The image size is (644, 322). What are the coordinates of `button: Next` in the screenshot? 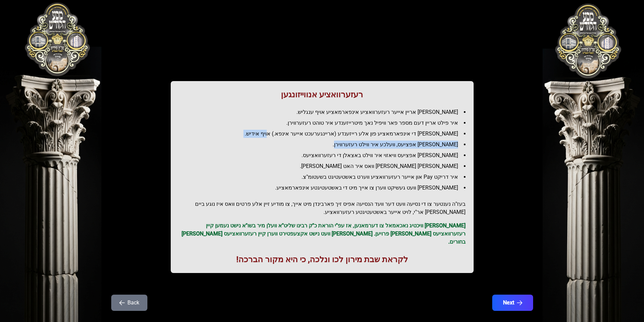 It's located at (512, 302).